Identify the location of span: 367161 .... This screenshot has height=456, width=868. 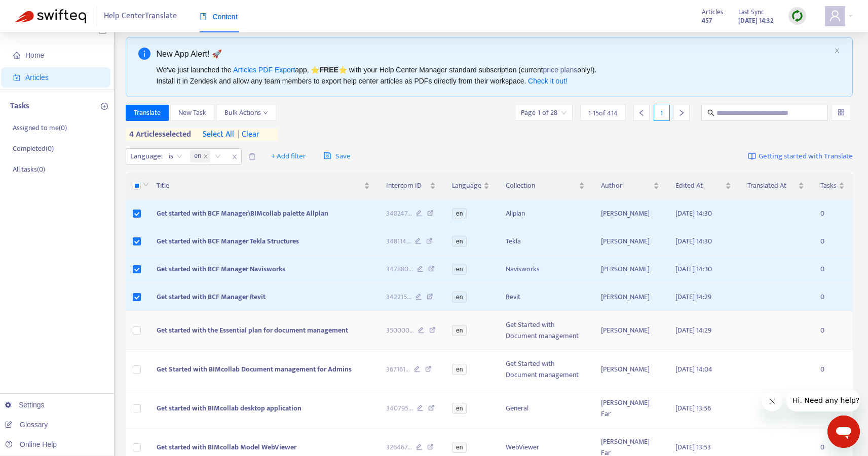
(398, 370).